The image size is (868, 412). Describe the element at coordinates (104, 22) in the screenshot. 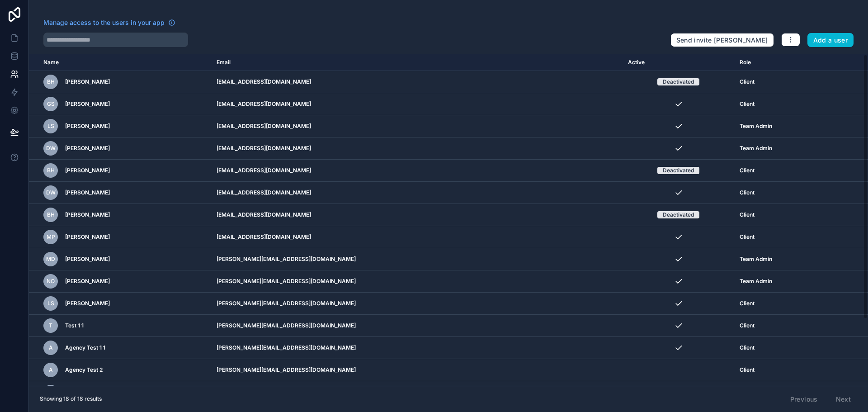

I see `span: Manage access to the users in your app` at that location.